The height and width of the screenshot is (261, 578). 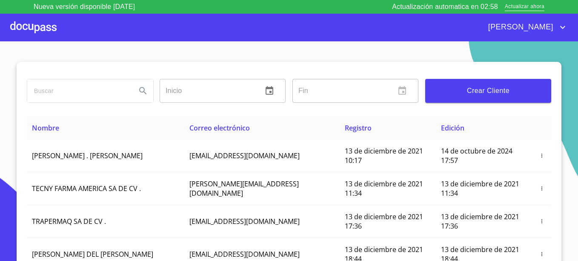 What do you see at coordinates (220, 128) in the screenshot?
I see `span: Correo electrónico` at bounding box center [220, 128].